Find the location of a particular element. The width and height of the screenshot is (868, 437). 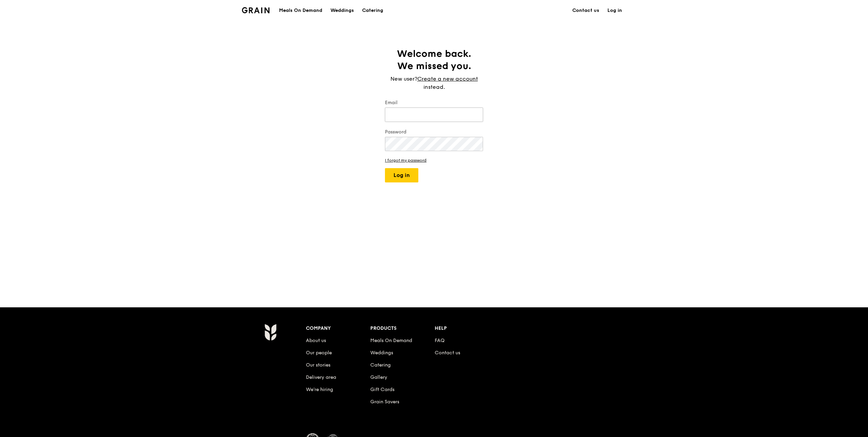

div: Help is located at coordinates (467, 328).